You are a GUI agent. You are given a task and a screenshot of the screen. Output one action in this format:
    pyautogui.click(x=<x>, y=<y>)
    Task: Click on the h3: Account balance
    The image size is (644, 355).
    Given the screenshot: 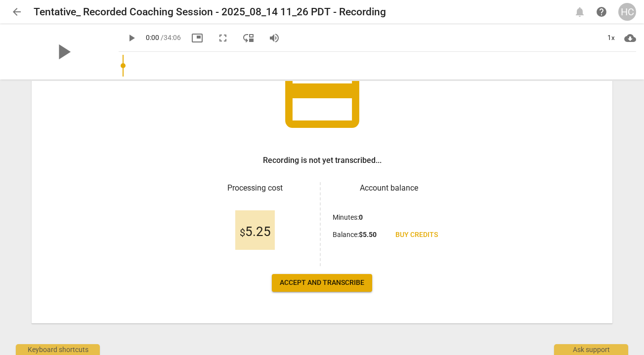 What is the action you would take?
    pyautogui.click(x=389, y=188)
    